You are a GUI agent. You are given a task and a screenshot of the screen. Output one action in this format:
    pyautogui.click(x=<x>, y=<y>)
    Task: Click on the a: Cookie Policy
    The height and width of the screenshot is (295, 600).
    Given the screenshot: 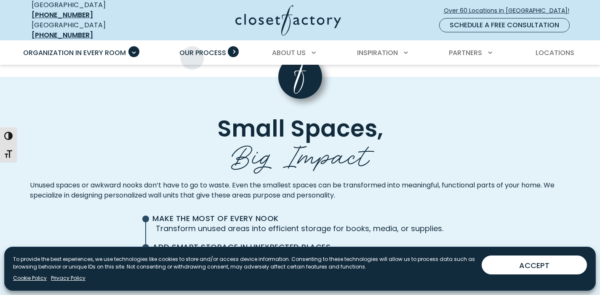 What is the action you would take?
    pyautogui.click(x=30, y=279)
    